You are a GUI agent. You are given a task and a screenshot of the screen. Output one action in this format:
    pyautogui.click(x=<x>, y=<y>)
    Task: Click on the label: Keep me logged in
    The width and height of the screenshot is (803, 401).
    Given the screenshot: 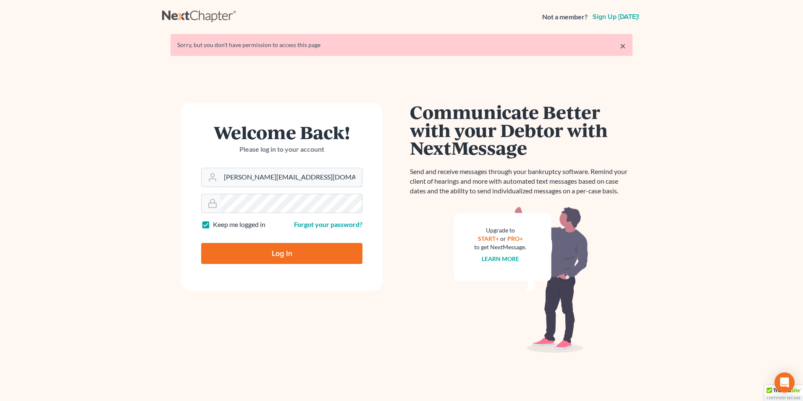 What is the action you would take?
    pyautogui.click(x=239, y=224)
    